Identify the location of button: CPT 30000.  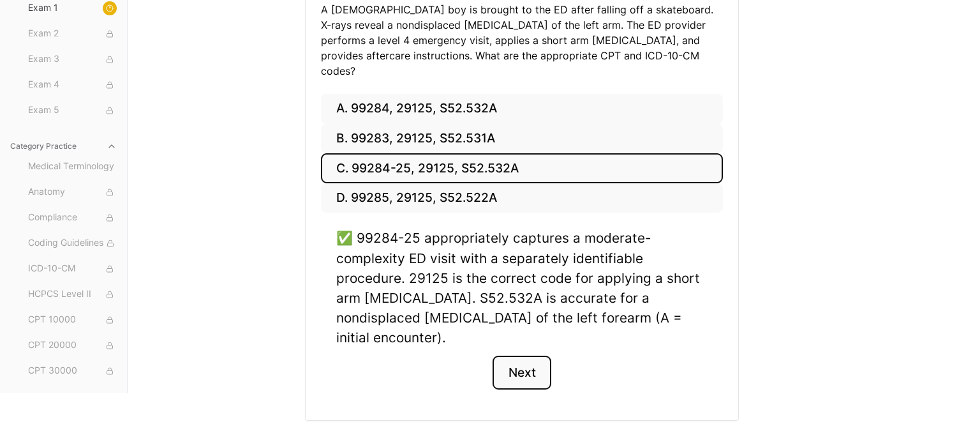
(72, 371).